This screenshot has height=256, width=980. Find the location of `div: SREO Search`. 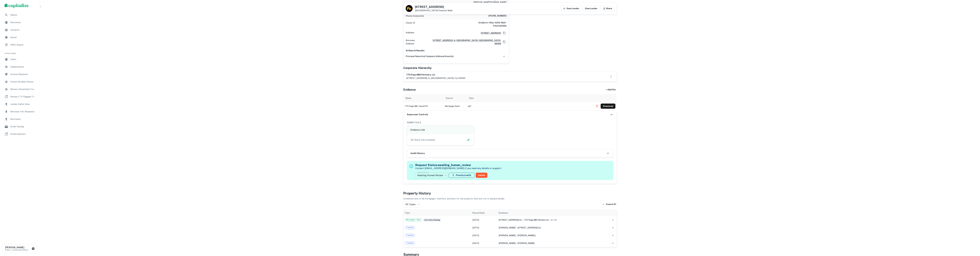

div: SREO Search is located at coordinates (20, 45).